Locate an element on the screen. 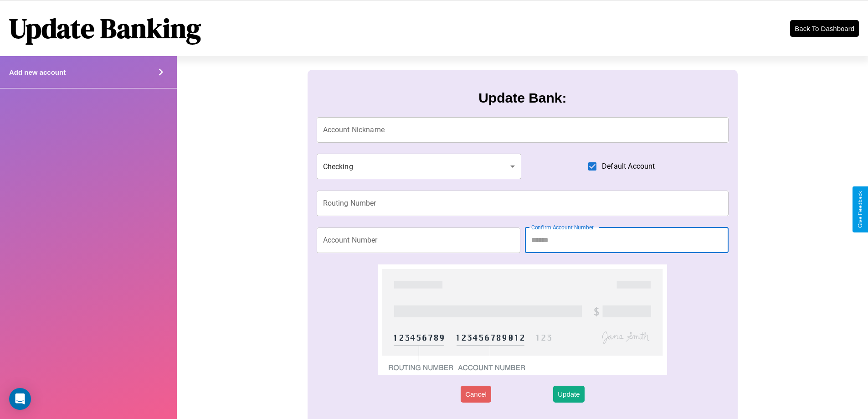 Image resolution: width=868 pixels, height=419 pixels. h1: Update Banking is located at coordinates (105, 28).